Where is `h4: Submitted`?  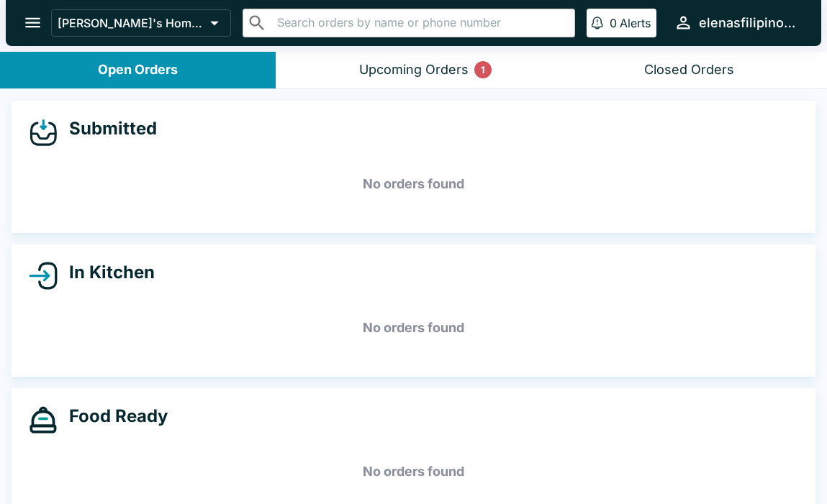 h4: Submitted is located at coordinates (108, 129).